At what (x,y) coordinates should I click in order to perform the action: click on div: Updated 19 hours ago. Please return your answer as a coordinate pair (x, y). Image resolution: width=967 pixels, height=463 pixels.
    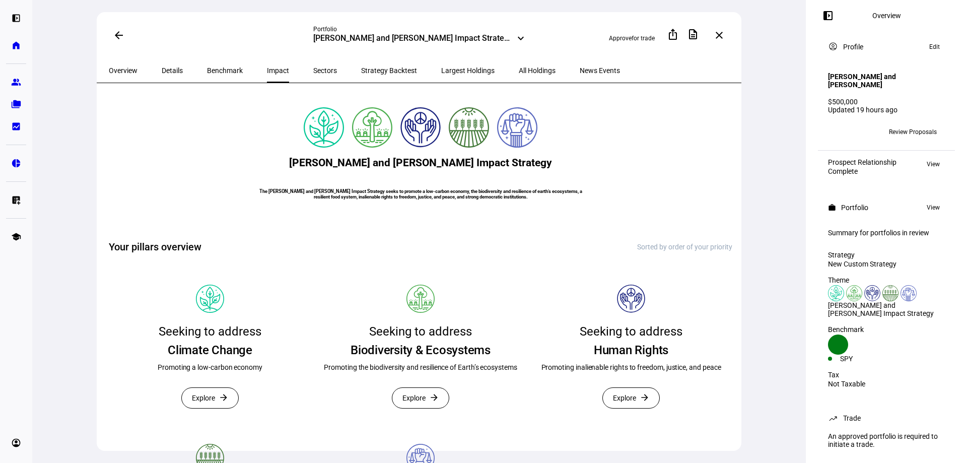
    Looking at the image, I should click on (886, 110).